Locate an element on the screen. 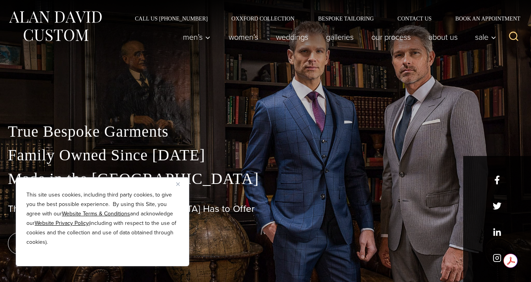  a: weddings is located at coordinates (292, 37).